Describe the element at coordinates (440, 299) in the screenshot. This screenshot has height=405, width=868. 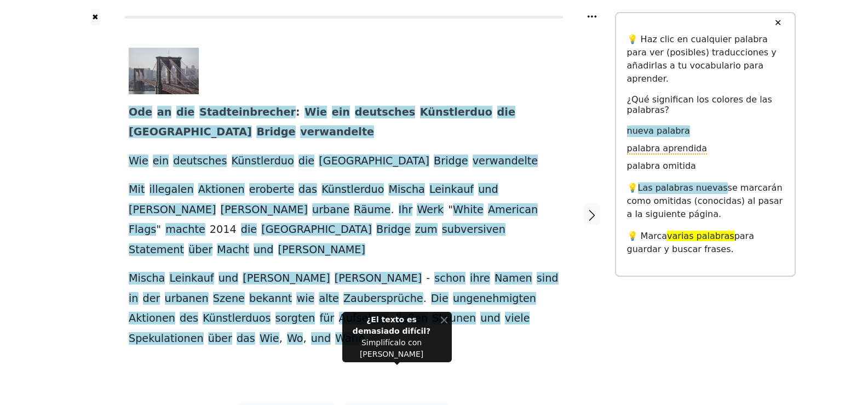
I see `span: Die` at that location.